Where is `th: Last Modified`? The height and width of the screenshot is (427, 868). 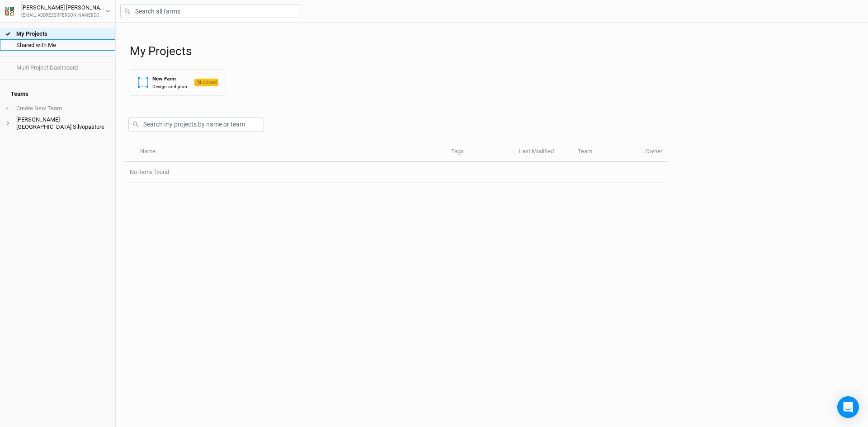 th: Last Modified is located at coordinates (543, 152).